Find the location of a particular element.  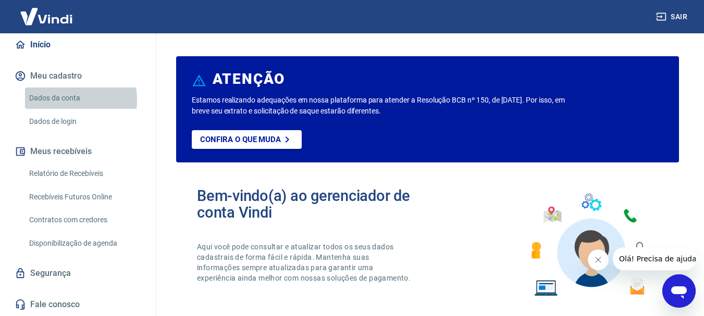

button: Meu cadastro is located at coordinates (78, 76).